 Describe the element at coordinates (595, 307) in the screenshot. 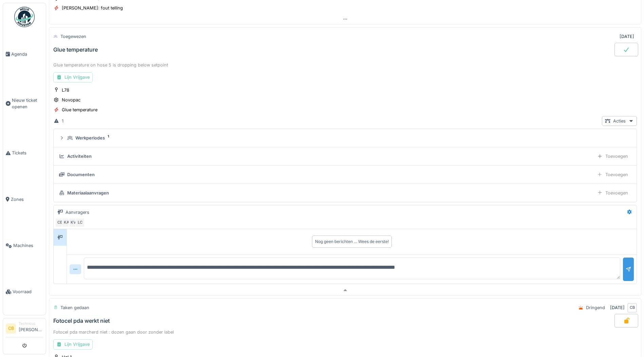

I see `div: Dringend` at that location.